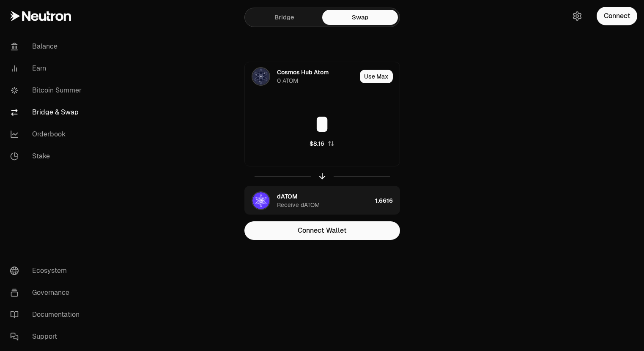 Image resolution: width=644 pixels, height=351 pixels. What do you see at coordinates (387, 201) in the screenshot?
I see `div: 1.6616` at bounding box center [387, 201].